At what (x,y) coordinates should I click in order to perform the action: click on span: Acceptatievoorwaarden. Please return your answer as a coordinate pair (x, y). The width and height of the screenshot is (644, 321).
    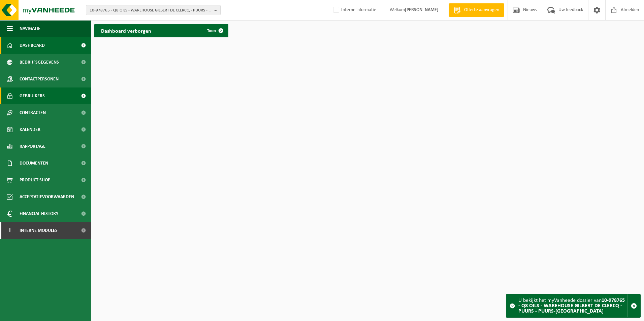
    Looking at the image, I should click on (47, 197).